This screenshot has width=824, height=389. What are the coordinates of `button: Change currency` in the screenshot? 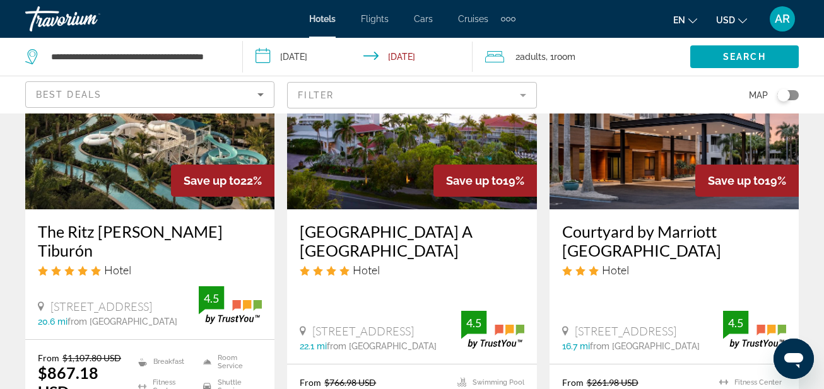 It's located at (731, 20).